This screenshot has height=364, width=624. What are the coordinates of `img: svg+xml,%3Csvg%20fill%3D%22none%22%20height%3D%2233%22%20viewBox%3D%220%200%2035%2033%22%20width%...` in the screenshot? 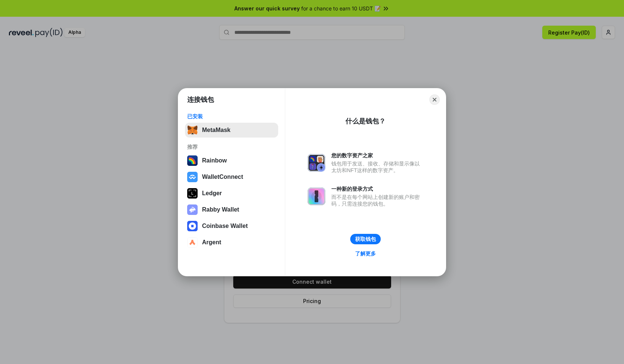 It's located at (193, 130).